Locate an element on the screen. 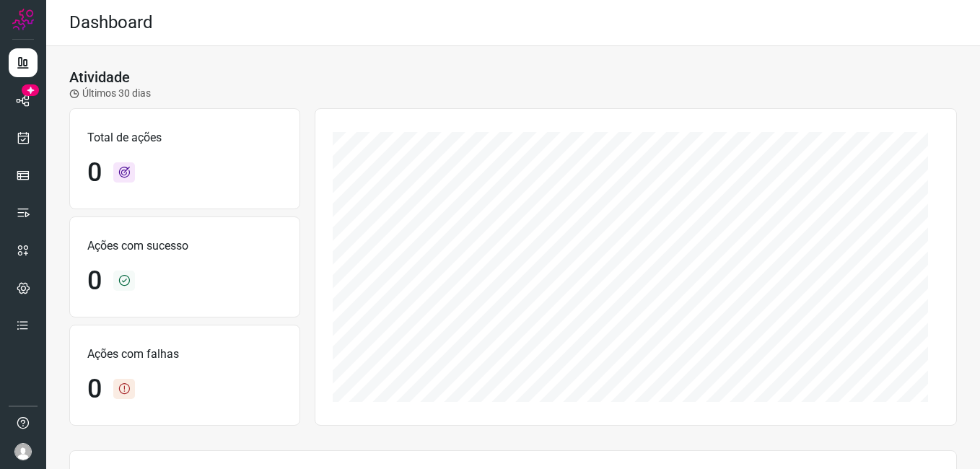 The width and height of the screenshot is (980, 469). h3: Atividade is located at coordinates (100, 77).